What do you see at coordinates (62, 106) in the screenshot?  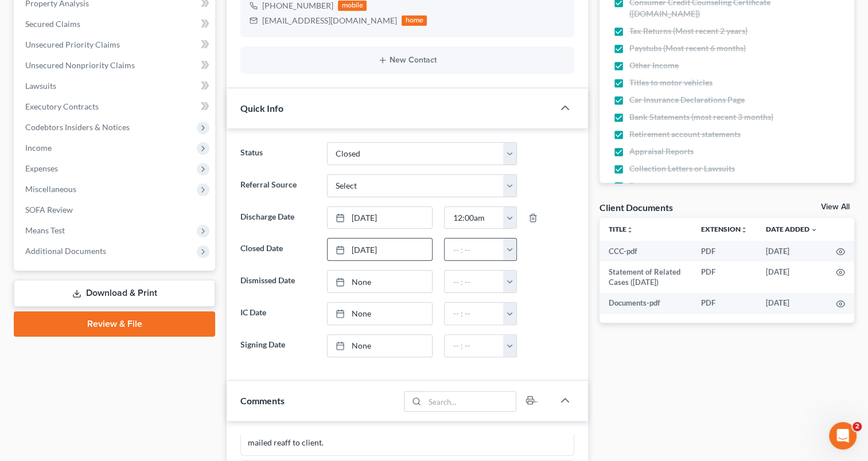 I see `span: Executory Contracts` at bounding box center [62, 106].